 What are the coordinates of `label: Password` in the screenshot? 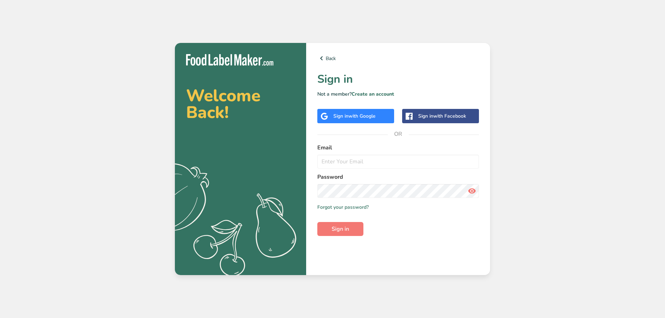 It's located at (398, 177).